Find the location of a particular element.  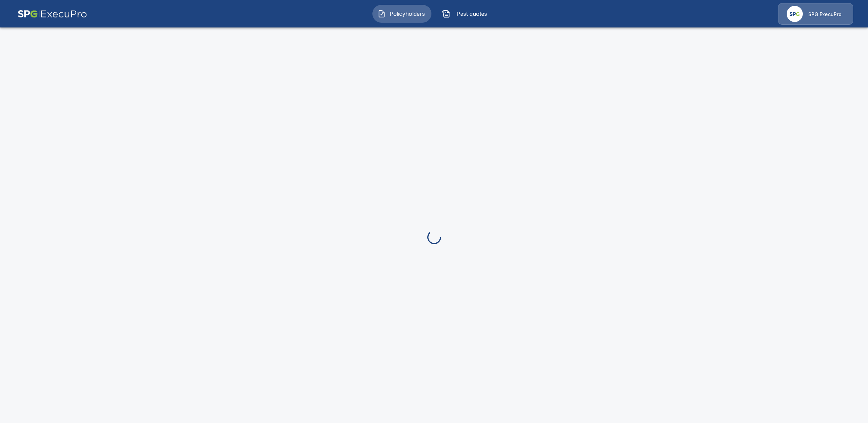

img: AA Logo is located at coordinates (52, 14).